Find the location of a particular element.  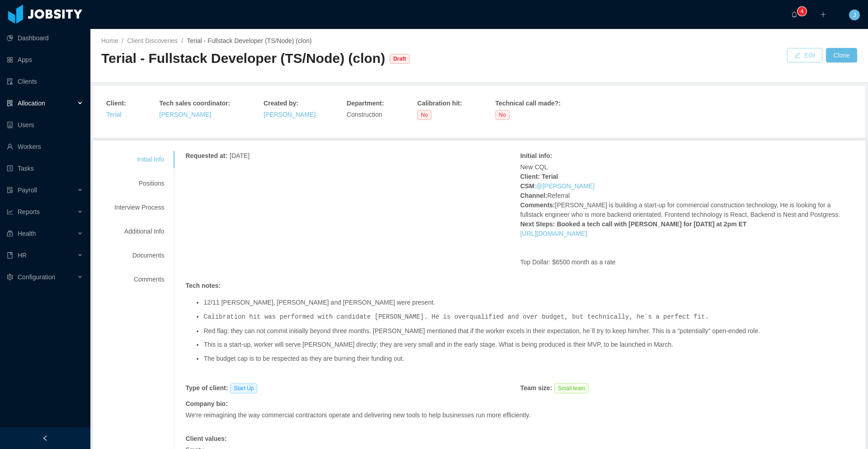

li: The budget cap is to be respected as they are burning their funding out. is located at coordinates (529, 358).